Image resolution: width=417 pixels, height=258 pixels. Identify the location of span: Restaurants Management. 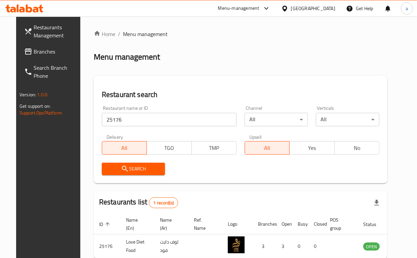
(57, 31).